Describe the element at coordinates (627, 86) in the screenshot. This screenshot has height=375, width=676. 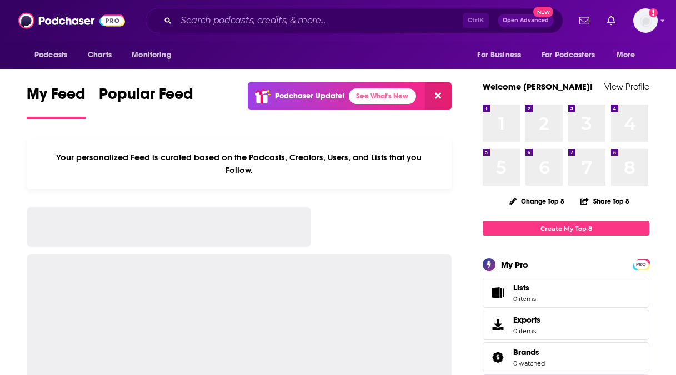
I see `a: View Profile` at that location.